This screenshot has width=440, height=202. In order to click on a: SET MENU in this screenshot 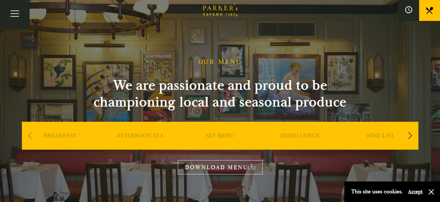, I will do `click(220, 146)`.